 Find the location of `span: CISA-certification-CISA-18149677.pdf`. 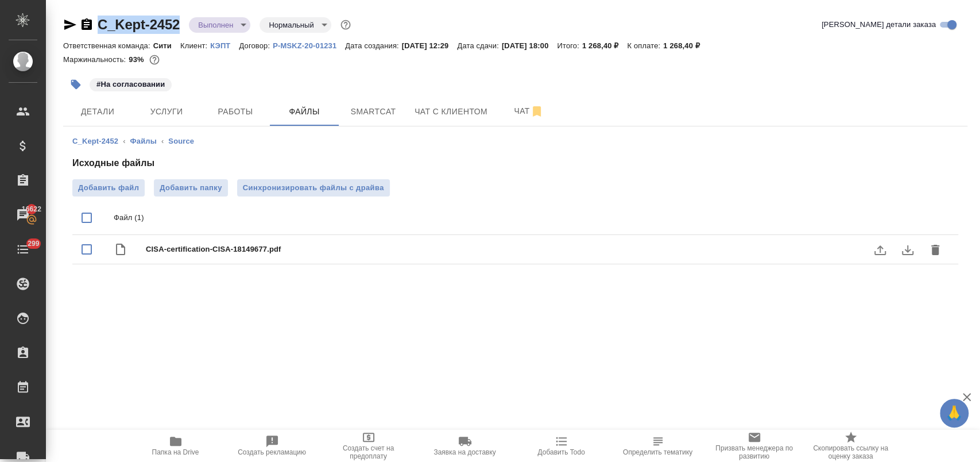

span: CISA-certification-CISA-18149677.pdf is located at coordinates (538, 249).